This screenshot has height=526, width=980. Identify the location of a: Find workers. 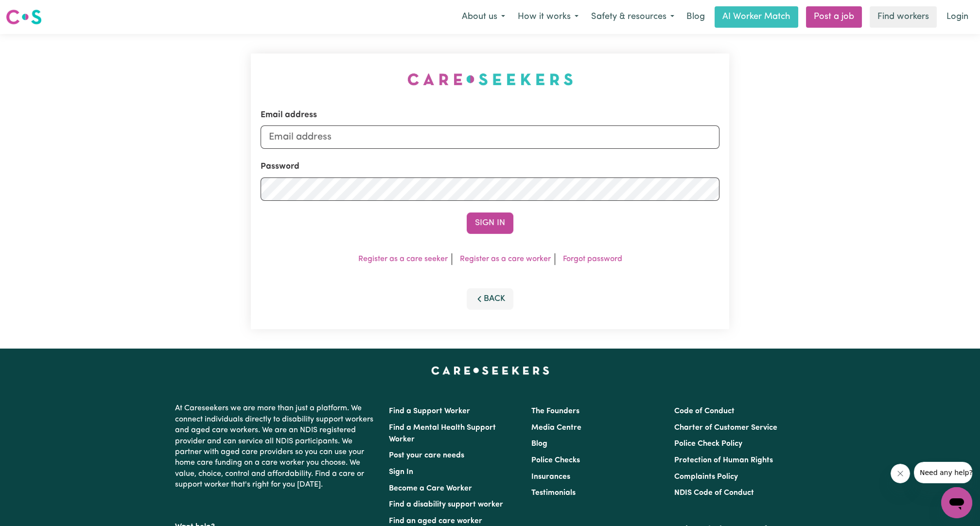
(903, 17).